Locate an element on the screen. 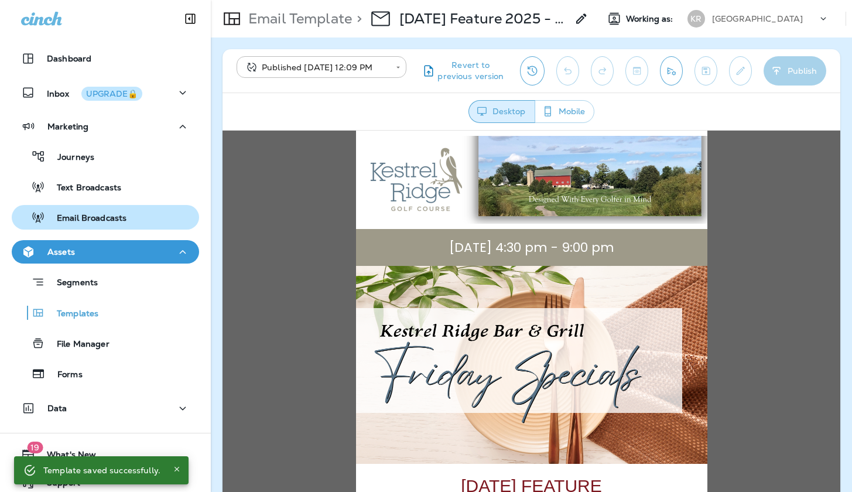 The image size is (852, 492). button: Segments is located at coordinates (105, 282).